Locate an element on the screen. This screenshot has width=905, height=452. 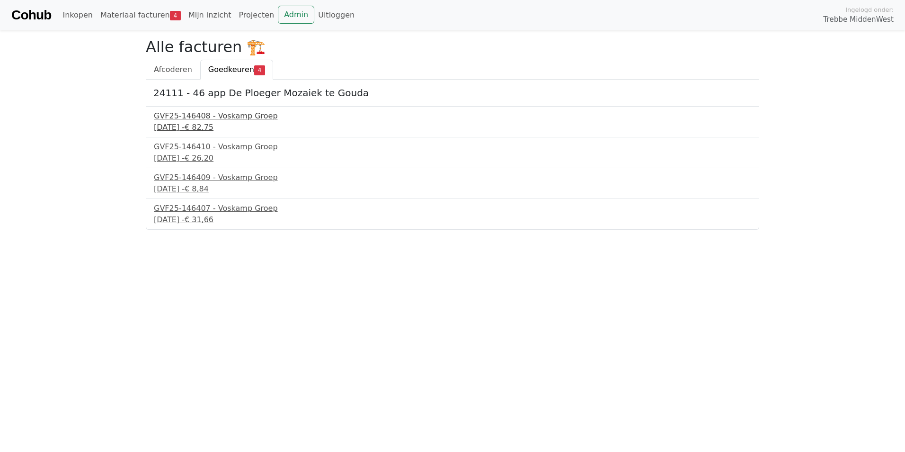
div: GVF25-146409 - Voskamp Groep is located at coordinates (453, 178).